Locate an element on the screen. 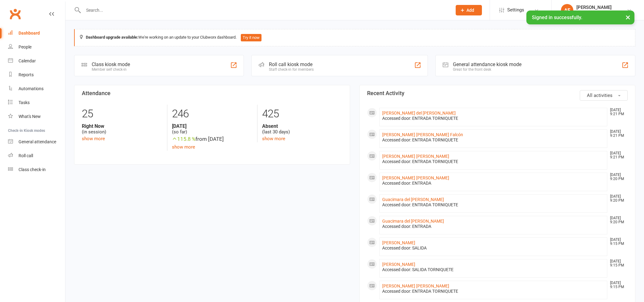 This screenshot has height=302, width=644. div: Class kiosk mode is located at coordinates (111, 64).